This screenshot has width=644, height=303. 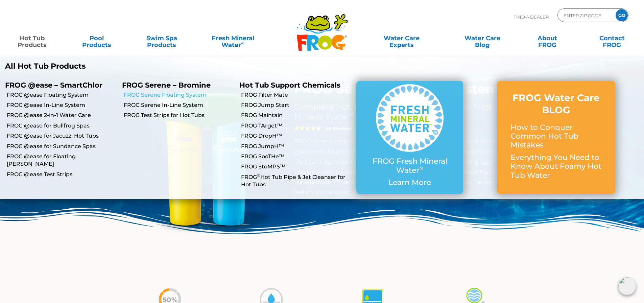 What do you see at coordinates (585, 15) in the screenshot?
I see `input: Zip Code Form` at bounding box center [585, 15].